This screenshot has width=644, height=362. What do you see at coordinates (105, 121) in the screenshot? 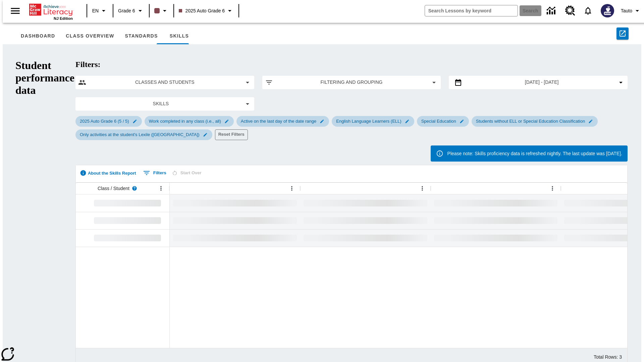
I see `span: 2025 Auto Grade 6 (5 / 5)` at bounding box center [105, 121].